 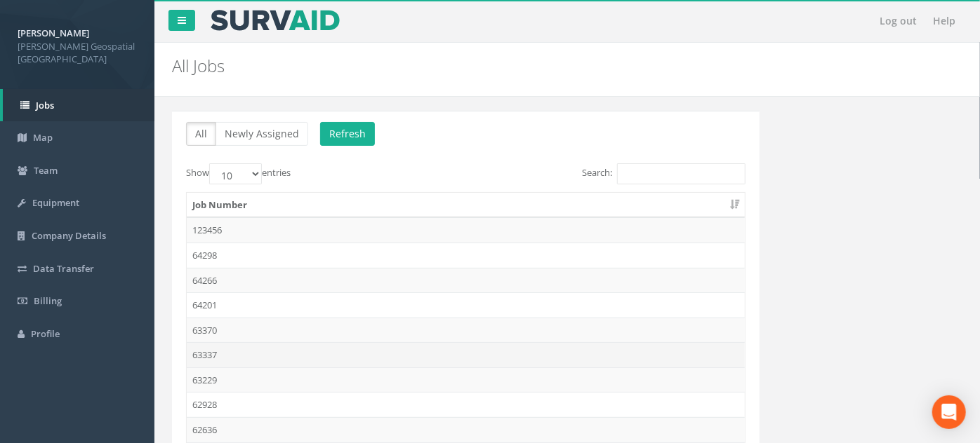 I want to click on button: All, so click(x=200, y=134).